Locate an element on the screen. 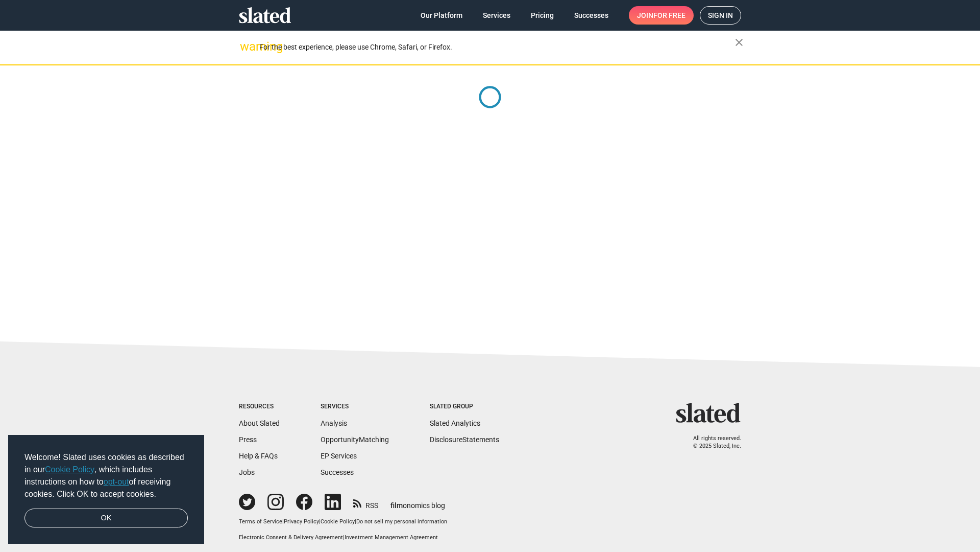 This screenshot has height=552, width=980. a: Joinfor free is located at coordinates (662, 15).